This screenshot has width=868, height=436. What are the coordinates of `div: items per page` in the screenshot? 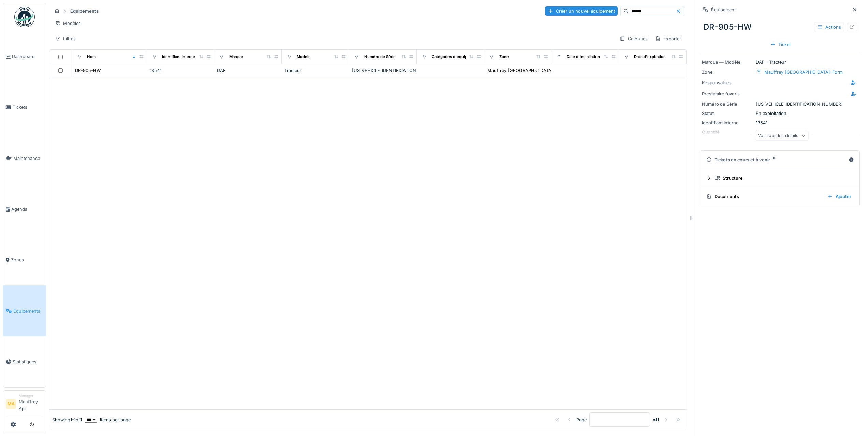 It's located at (107, 419).